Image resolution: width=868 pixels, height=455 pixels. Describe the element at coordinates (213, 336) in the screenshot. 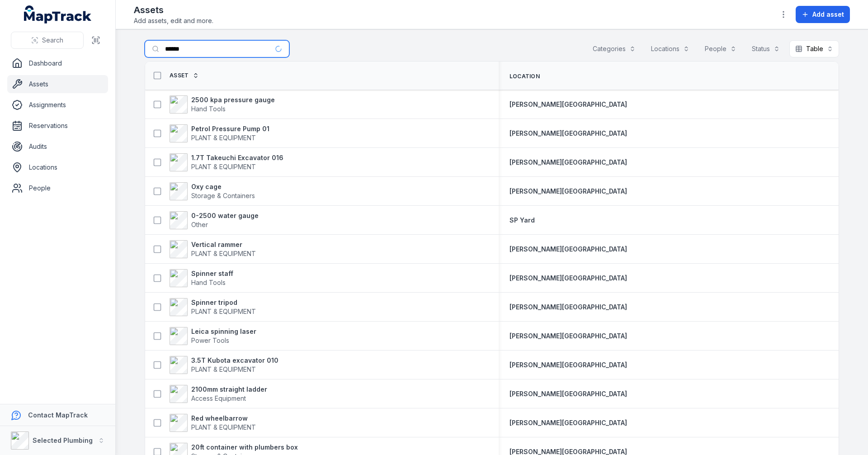

I see `a: Leica spinning laserPower Tools` at that location.